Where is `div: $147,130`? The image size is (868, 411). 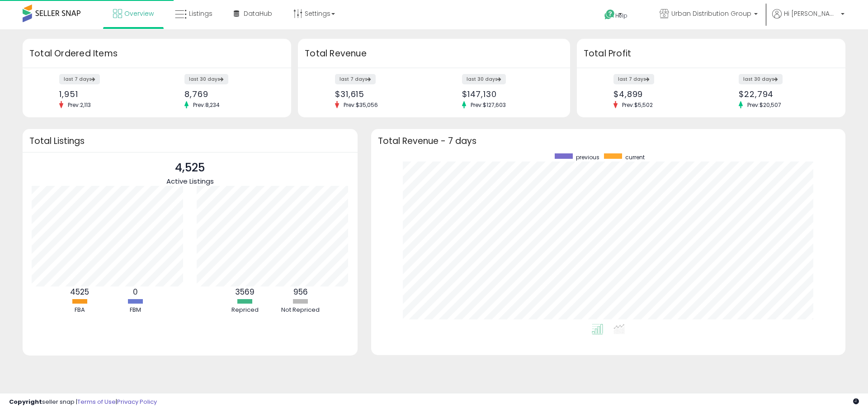 div: $147,130 is located at coordinates (508, 94).